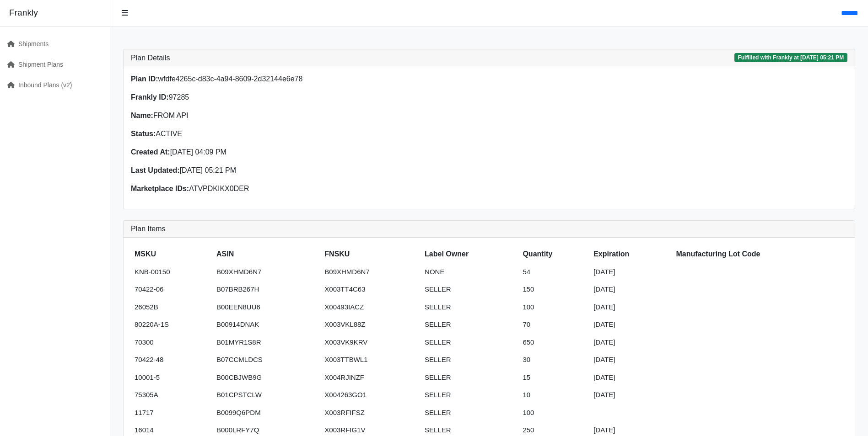 The width and height of the screenshot is (868, 436). I want to click on strong: Status:, so click(143, 134).